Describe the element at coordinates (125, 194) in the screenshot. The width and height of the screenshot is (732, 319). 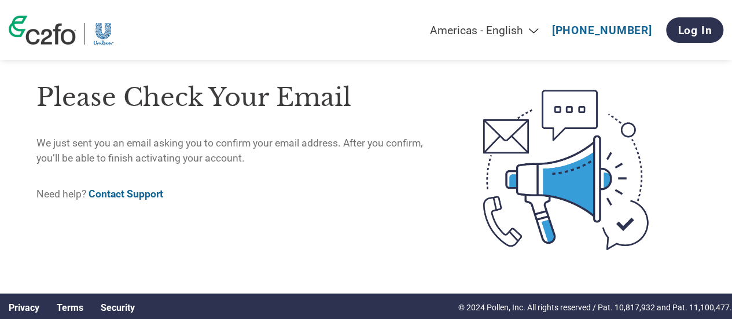
I see `a: Contact Support` at that location.